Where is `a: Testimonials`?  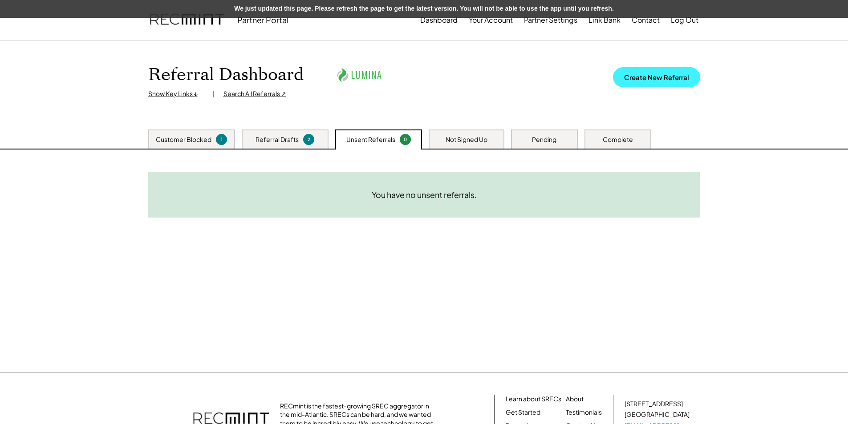
a: Testimonials is located at coordinates (584, 413).